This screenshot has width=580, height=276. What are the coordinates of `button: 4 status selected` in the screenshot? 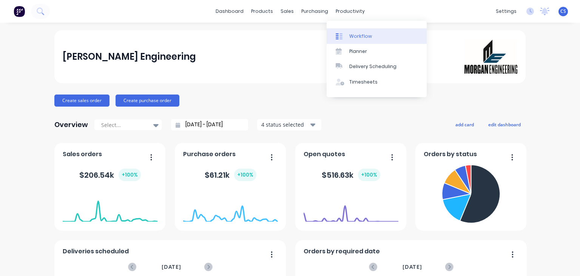 It's located at (289, 125).